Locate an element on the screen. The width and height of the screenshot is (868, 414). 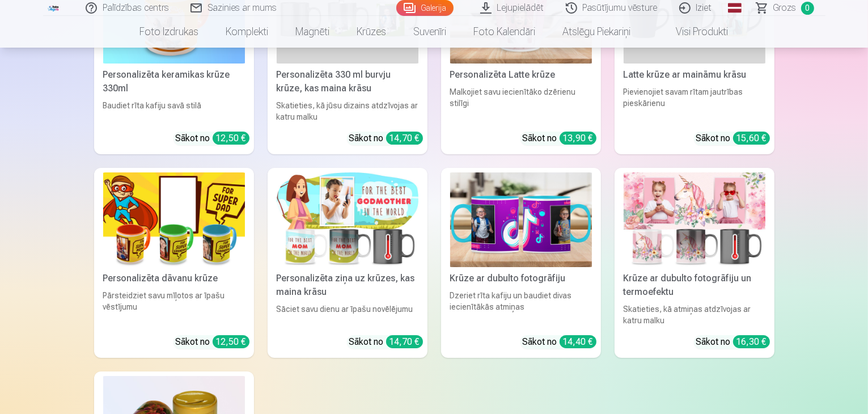
a: Visi produkti is located at coordinates (693, 32).